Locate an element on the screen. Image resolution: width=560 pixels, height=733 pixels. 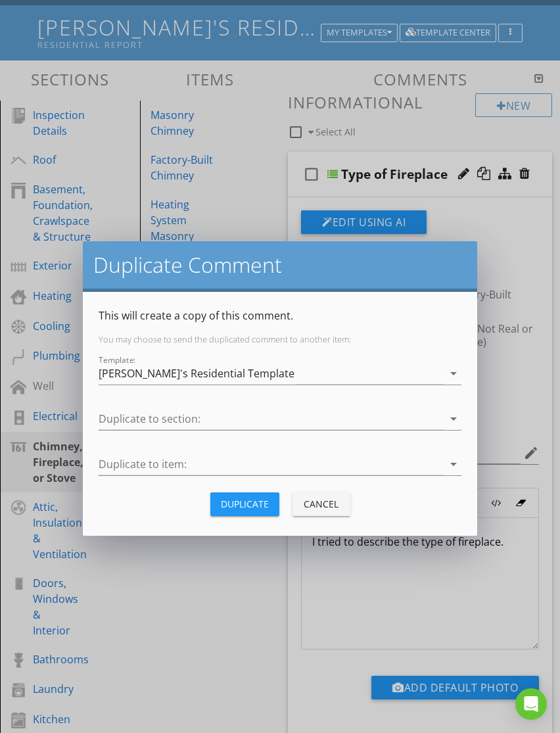
button: Duplicate is located at coordinates (244, 504).